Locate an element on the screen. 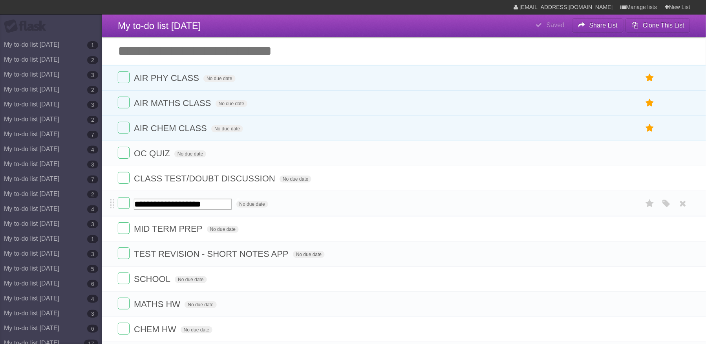 The height and width of the screenshot is (344, 706). b: 5 is located at coordinates (93, 269).